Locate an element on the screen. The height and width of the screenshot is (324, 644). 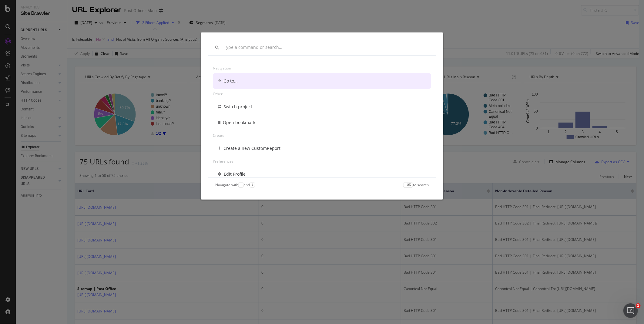
span: 1 is located at coordinates (638, 305).